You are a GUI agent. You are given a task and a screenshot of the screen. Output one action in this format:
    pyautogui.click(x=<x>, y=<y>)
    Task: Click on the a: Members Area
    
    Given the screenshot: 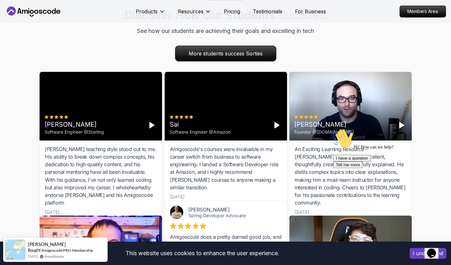 What is the action you would take?
    pyautogui.click(x=423, y=11)
    